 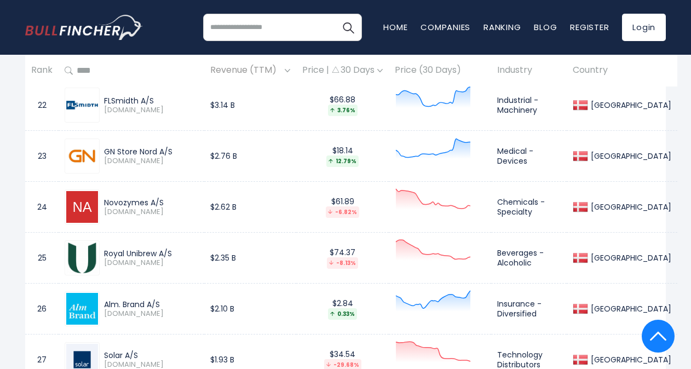 I want to click on span: Revenue (TTM), so click(x=246, y=71).